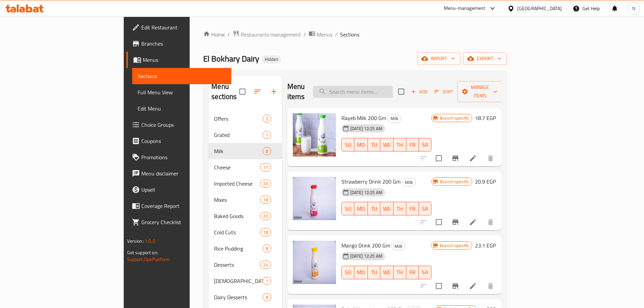  Describe the element at coordinates (237, 233) in the screenshot. I see `div: Cold Cuts` at that location.